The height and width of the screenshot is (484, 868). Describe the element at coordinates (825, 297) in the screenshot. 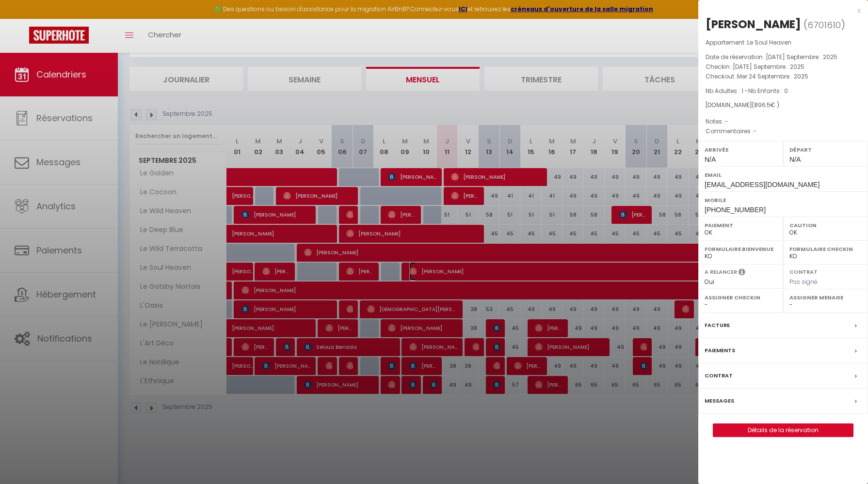

I see `label: Assigner Menage` at that location.